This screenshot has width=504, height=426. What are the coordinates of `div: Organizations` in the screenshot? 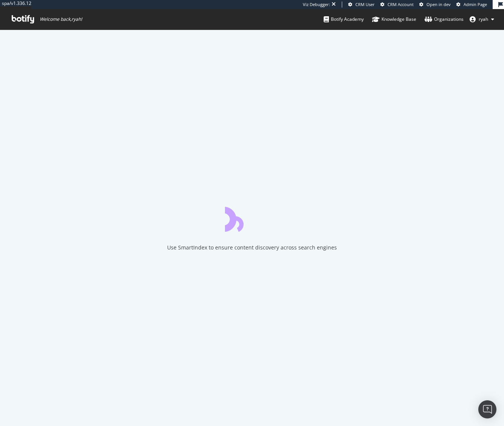 It's located at (444, 19).